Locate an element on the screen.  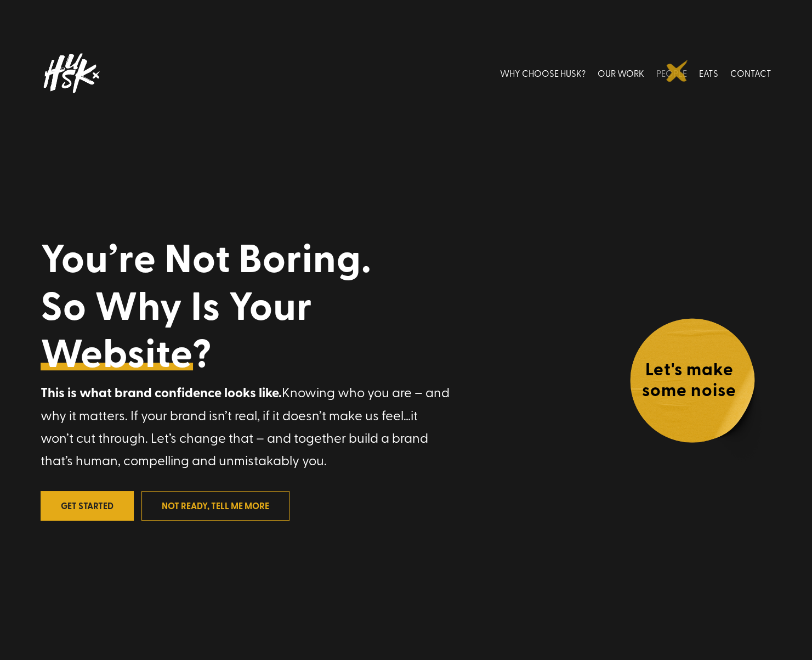
p: Knowing who you are – and why it matters. If your brand isn’t real, if it doesn’t make us feel…it... is located at coordinates (246, 425).